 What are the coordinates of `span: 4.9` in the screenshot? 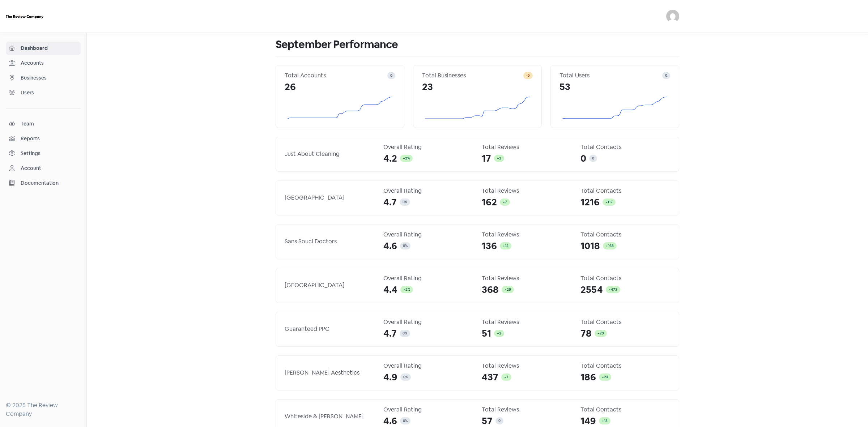 It's located at (390, 377).